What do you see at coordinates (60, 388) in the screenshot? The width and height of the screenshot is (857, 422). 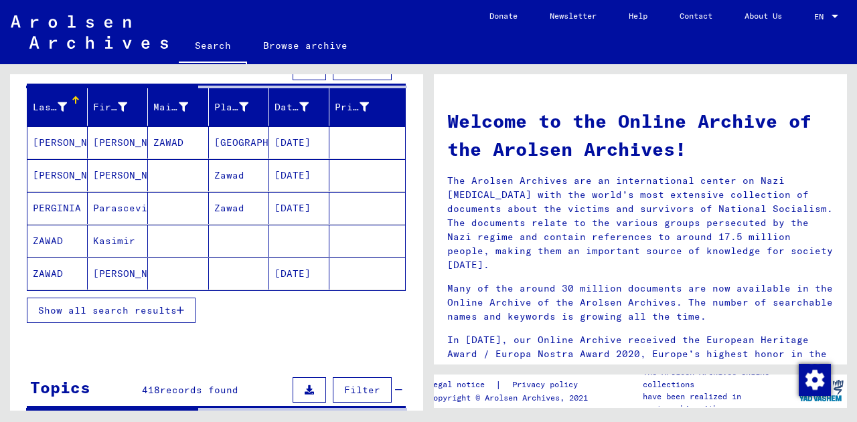 I see `div: Topics` at bounding box center [60, 388].